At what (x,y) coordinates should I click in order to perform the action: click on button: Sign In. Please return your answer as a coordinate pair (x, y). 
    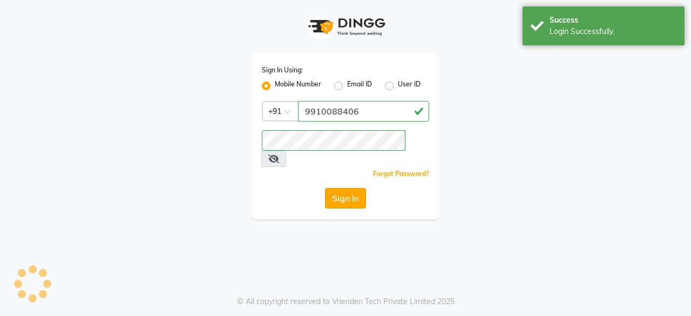
    Looking at the image, I should click on (345, 198).